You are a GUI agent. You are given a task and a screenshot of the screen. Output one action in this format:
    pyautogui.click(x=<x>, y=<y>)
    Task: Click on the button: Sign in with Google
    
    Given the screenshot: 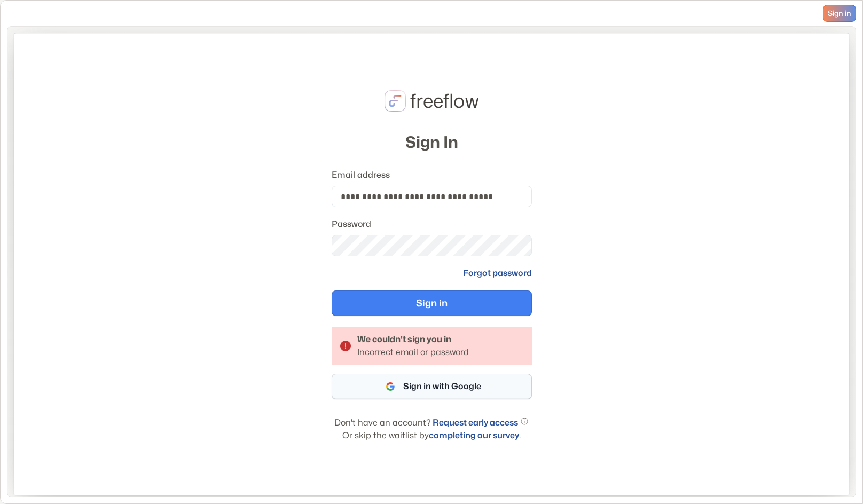 What is the action you would take?
    pyautogui.click(x=432, y=387)
    